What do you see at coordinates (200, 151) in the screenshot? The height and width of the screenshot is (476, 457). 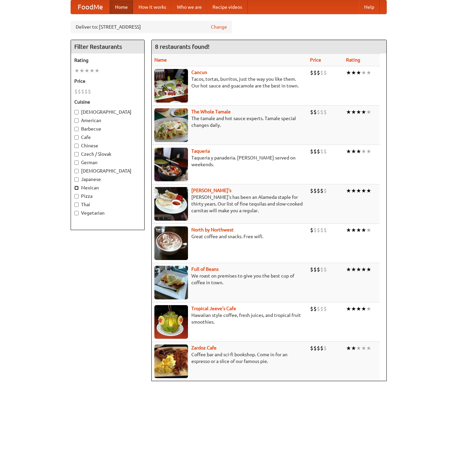 I see `b: Taqueria` at bounding box center [200, 151].